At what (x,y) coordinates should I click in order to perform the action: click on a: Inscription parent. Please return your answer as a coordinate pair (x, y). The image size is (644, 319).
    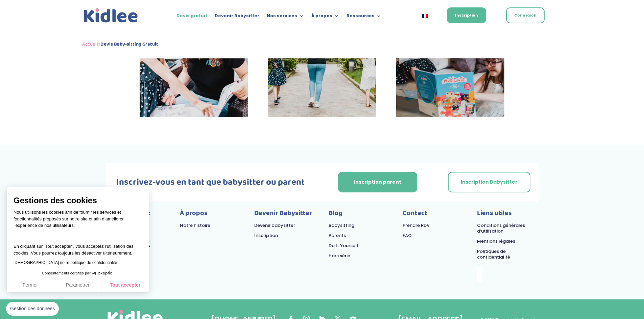
    Looking at the image, I should click on (378, 182).